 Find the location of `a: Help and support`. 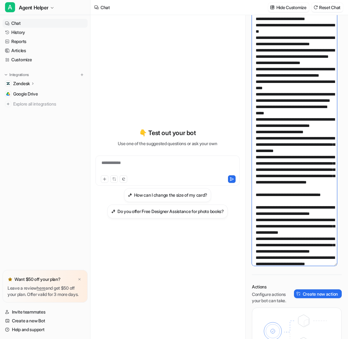

a: Help and support is located at coordinates (45, 330).